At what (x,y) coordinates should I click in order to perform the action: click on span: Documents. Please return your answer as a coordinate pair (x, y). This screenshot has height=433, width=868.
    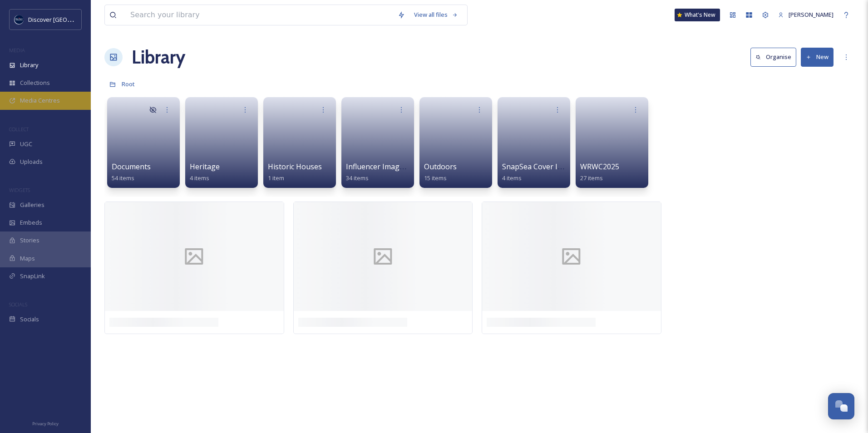
    Looking at the image, I should click on (131, 166).